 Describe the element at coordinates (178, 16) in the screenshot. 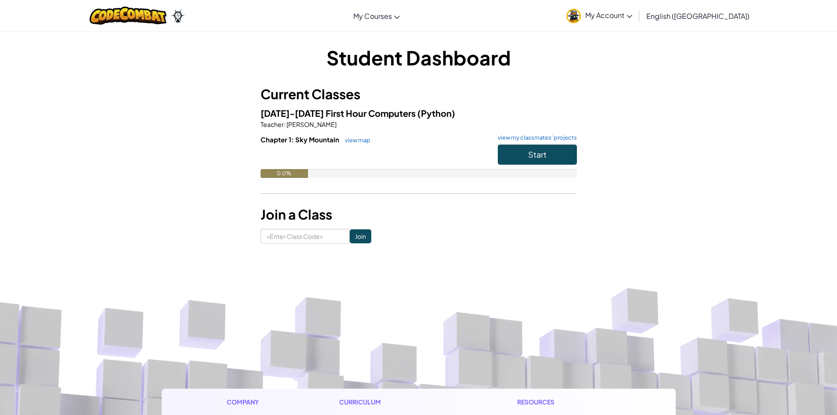

I see `img: Ozaria` at that location.